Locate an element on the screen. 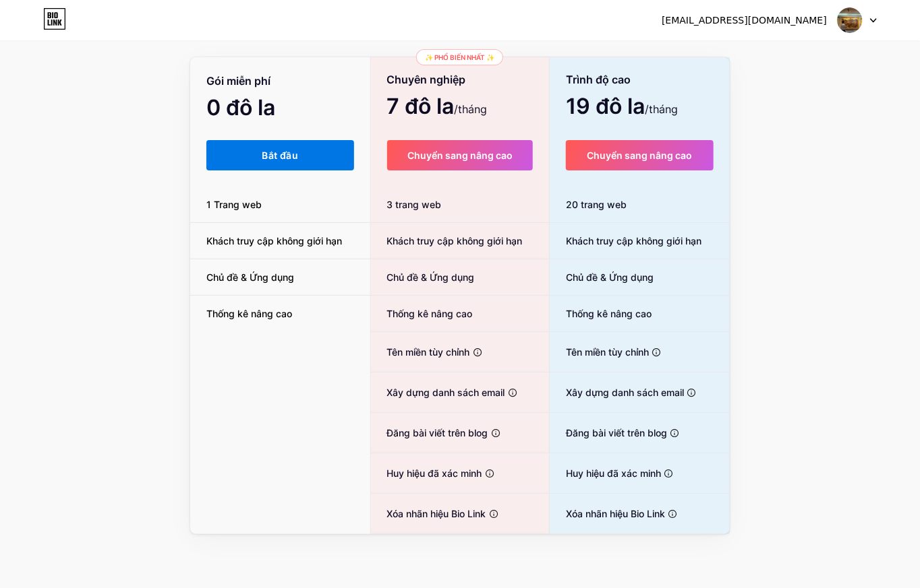 This screenshot has height=588, width=920. button: Bắt đầu is located at coordinates (280, 155).